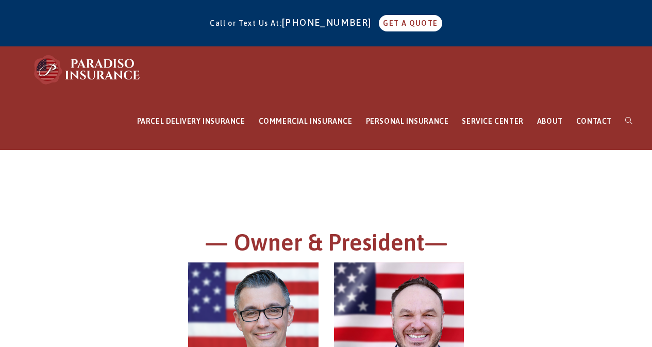 The height and width of the screenshot is (347, 652). I want to click on a: COMMERCIAL INSURANCE, so click(306, 121).